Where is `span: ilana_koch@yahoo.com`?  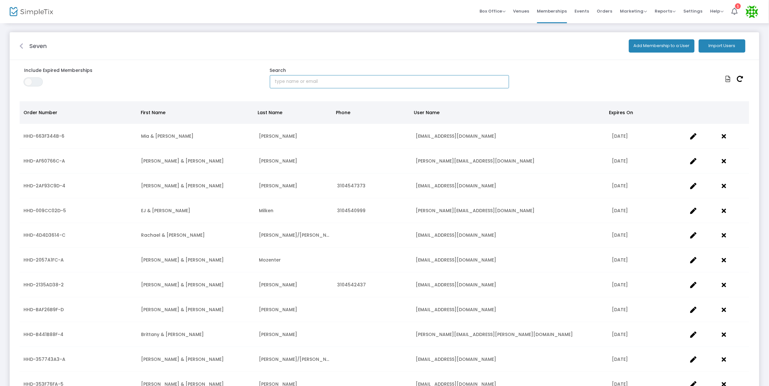 span: ilana_koch@yahoo.com is located at coordinates (456, 186).